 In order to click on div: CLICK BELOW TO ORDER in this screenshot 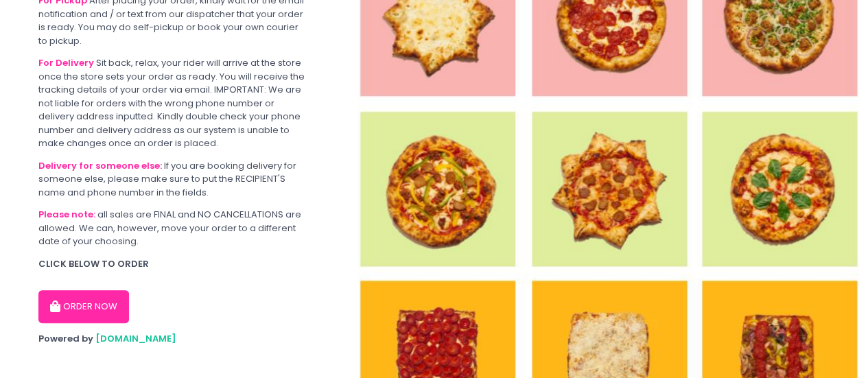, I will do `click(174, 264)`.